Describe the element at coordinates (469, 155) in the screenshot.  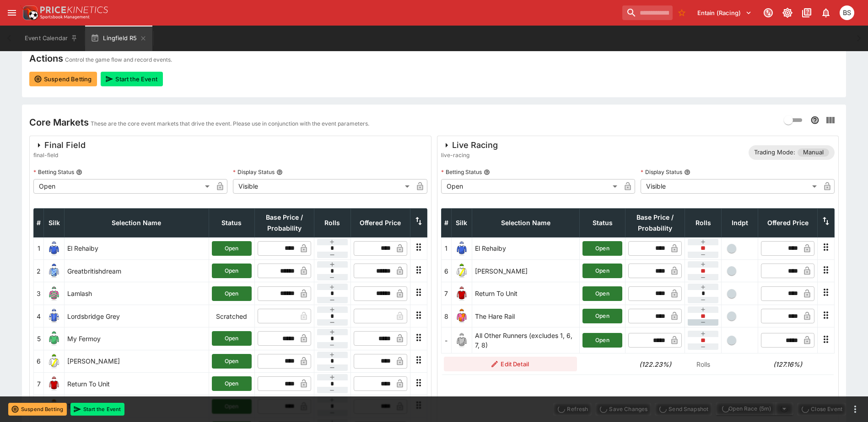
I see `span: live-racing` at that location.